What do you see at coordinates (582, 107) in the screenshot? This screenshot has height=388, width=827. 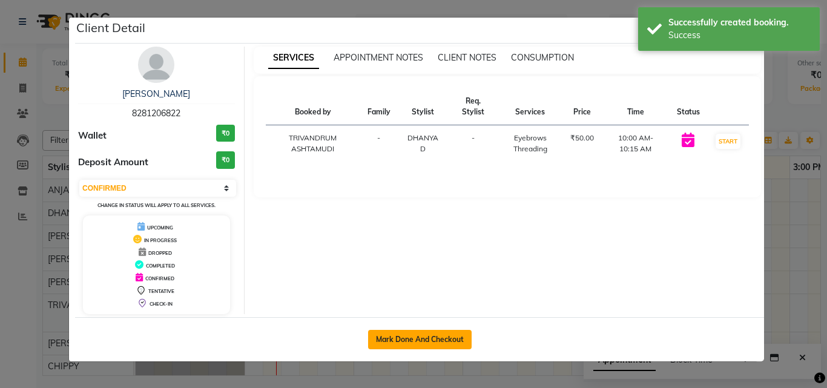 I see `th: Price` at bounding box center [582, 107].